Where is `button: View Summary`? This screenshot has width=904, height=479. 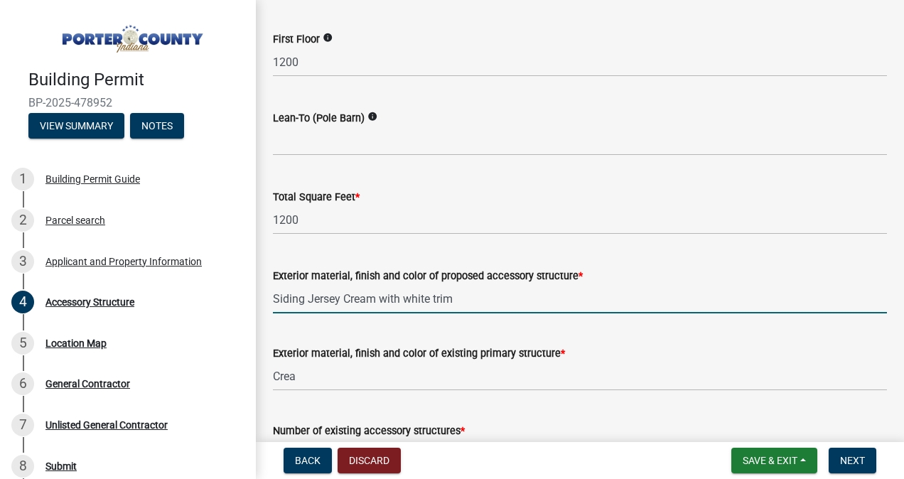 button: View Summary is located at coordinates (76, 126).